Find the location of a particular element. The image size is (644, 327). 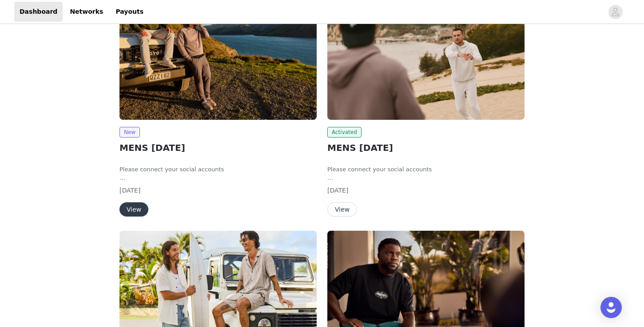

div: Open Intercom Messenger is located at coordinates (611, 308).